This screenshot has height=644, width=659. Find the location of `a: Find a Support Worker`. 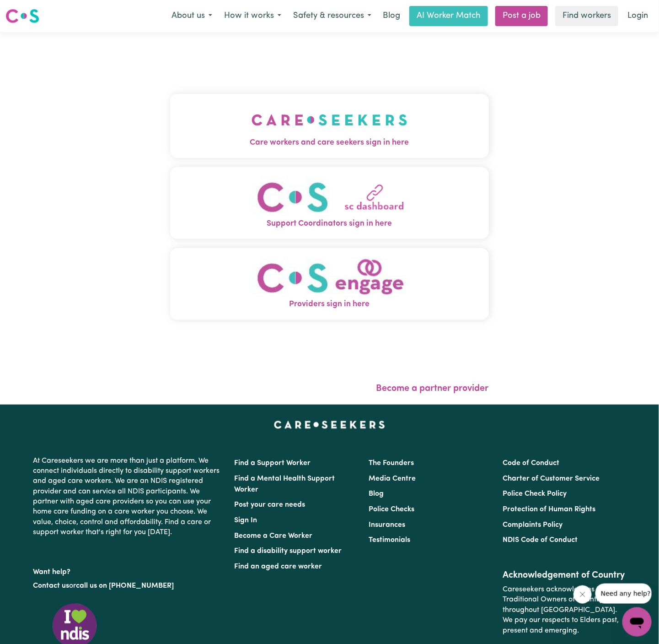

a: Find a Support Worker is located at coordinates (273, 463).